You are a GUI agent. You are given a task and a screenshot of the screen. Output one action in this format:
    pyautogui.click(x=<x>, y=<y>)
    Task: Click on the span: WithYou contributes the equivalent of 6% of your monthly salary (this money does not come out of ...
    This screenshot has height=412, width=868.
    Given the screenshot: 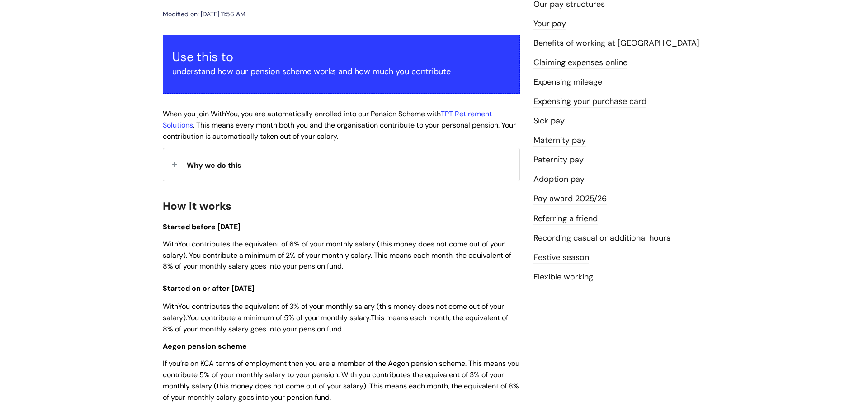 What is the action you would take?
    pyautogui.click(x=337, y=255)
    